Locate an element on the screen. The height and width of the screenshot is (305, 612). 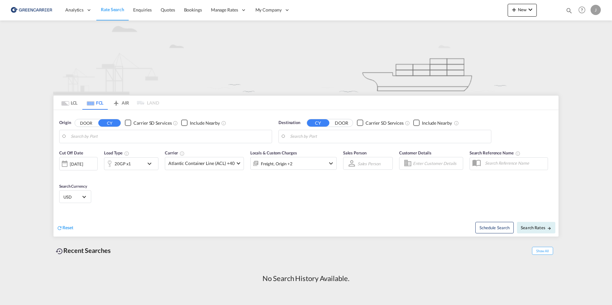
span: Carrier is located at coordinates (175, 153).